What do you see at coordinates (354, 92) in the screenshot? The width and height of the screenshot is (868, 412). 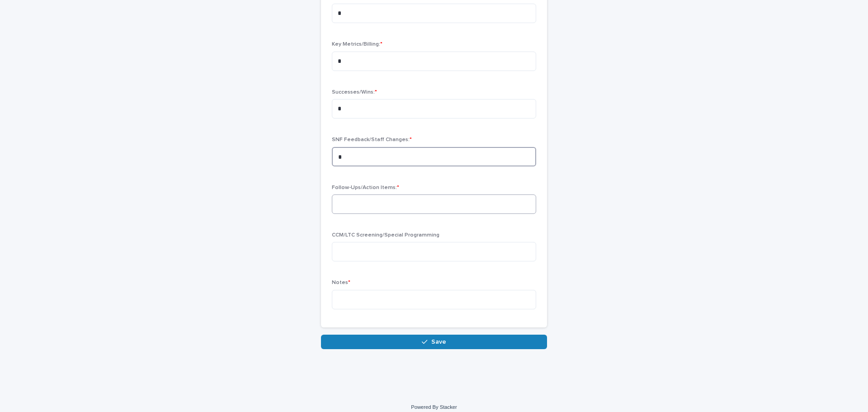 I see `span: Successes/Wins:` at bounding box center [354, 92].